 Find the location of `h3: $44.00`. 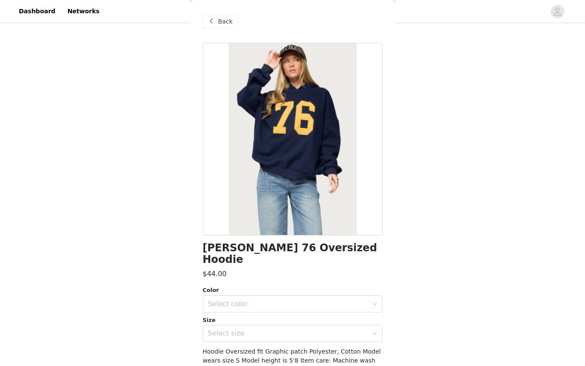

h3: $44.00 is located at coordinates (215, 274).